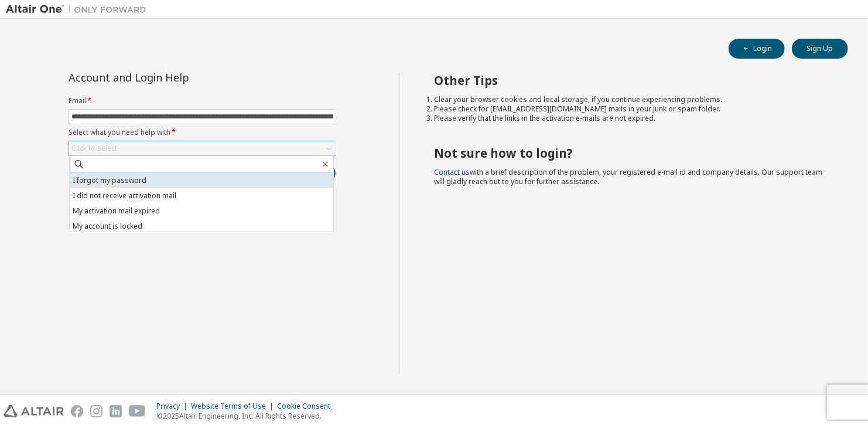 The image size is (868, 428). What do you see at coordinates (628, 177) in the screenshot?
I see `span: with a brief description of the problem, your registered e-mail id and company details. Our suppo...` at bounding box center [628, 177].